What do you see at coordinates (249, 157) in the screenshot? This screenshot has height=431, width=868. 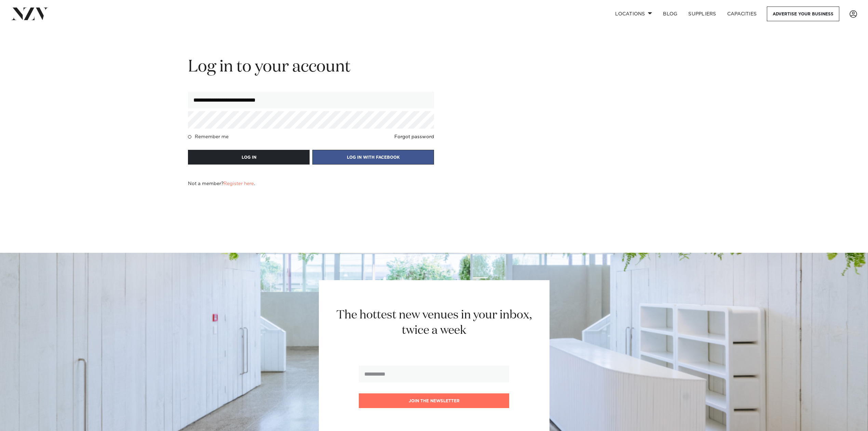 I see `button: LOG IN` at bounding box center [249, 157].